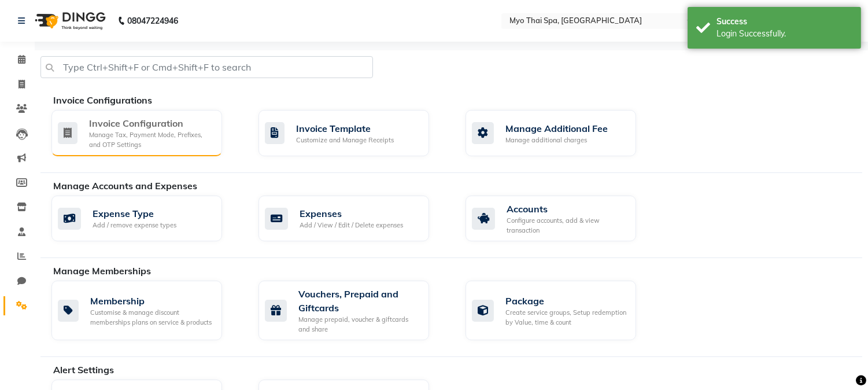 The image size is (868, 390). What do you see at coordinates (134, 225) in the screenshot?
I see `div: Add / remove expense types` at bounding box center [134, 225].